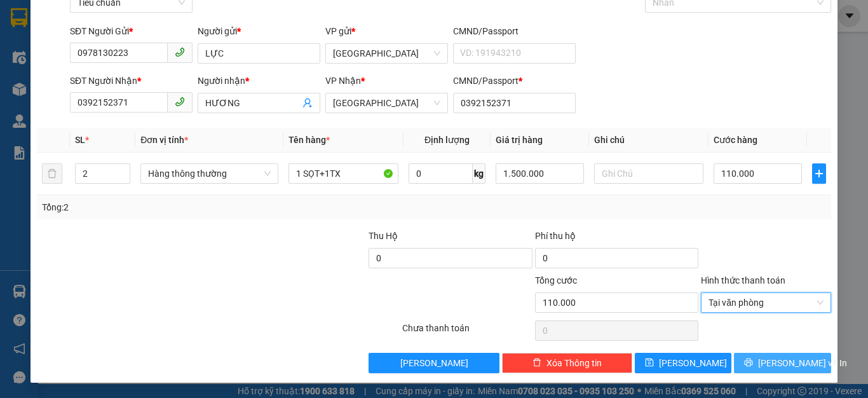 The image size is (868, 398). What do you see at coordinates (446, 140) in the screenshot?
I see `span: Định lượng` at bounding box center [446, 140].